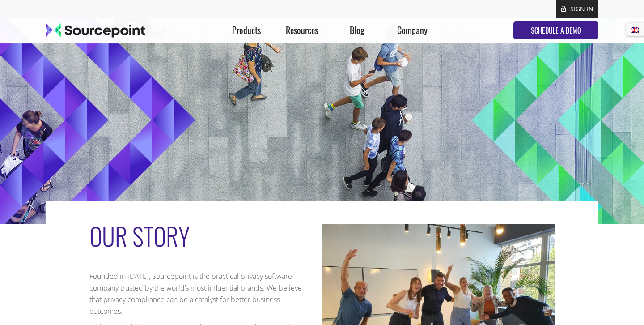 The width and height of the screenshot is (644, 325). I want to click on a: SCHEDULE A DEMO, so click(556, 30).